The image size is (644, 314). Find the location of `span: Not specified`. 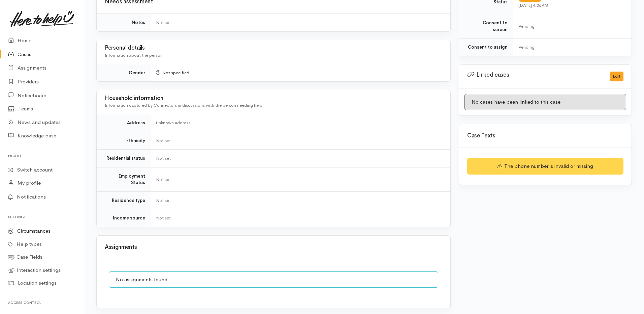

span: Not specified is located at coordinates (173, 73).